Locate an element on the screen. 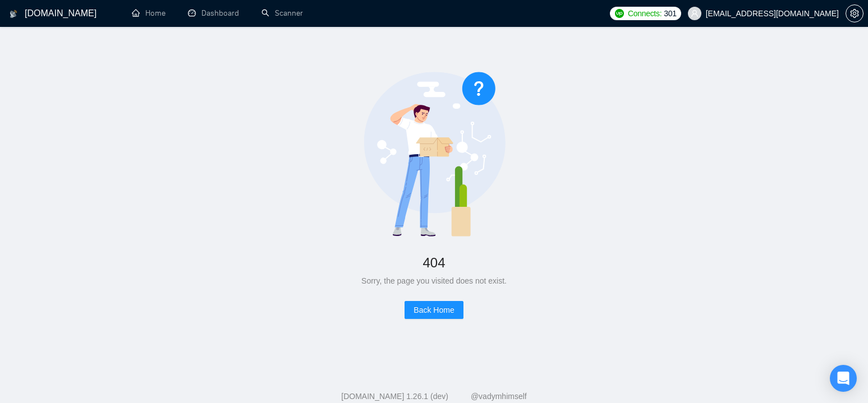 The width and height of the screenshot is (868, 403). span: 301 is located at coordinates (670, 14).